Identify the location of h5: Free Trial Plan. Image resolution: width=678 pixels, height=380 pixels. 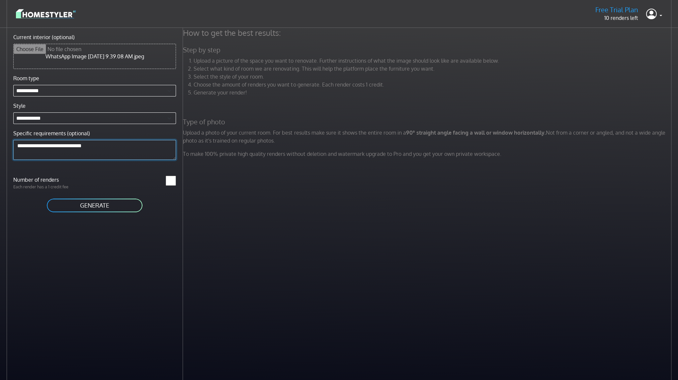
(616, 10).